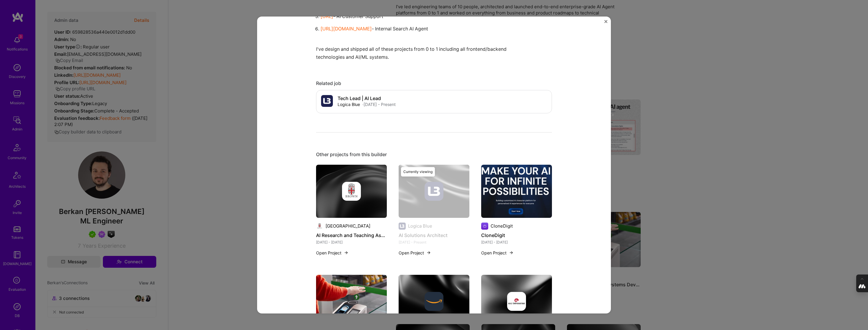 This screenshot has height=330, width=868. What do you see at coordinates (417, 172) in the screenshot?
I see `div: Currently viewing` at bounding box center [417, 172].